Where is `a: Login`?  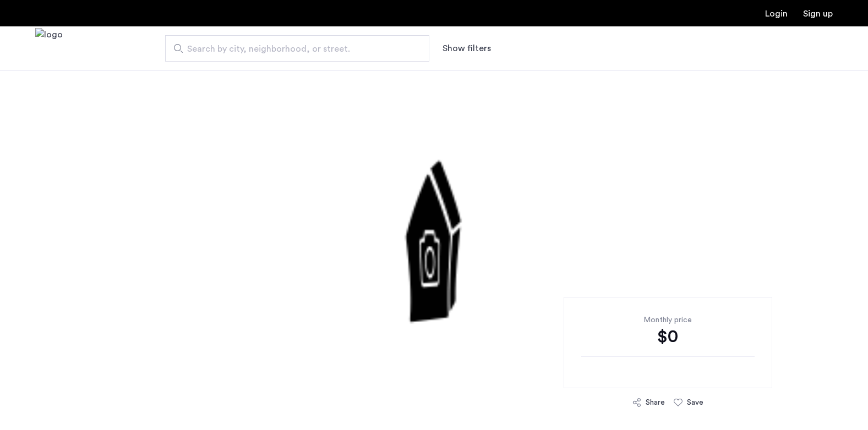 a: Login is located at coordinates (776, 14).